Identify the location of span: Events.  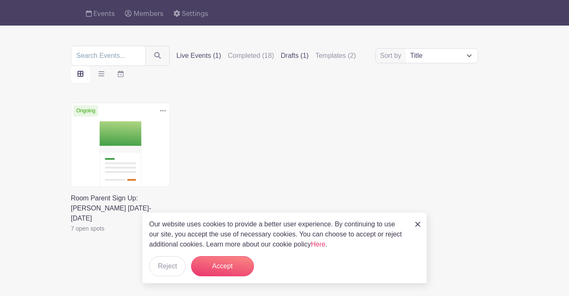
(104, 14).